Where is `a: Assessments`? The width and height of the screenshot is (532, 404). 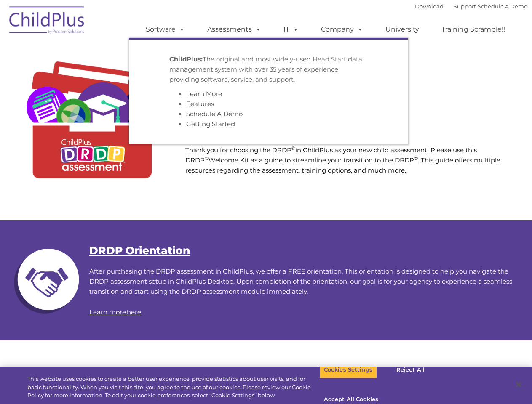
a: Assessments is located at coordinates (234, 29).